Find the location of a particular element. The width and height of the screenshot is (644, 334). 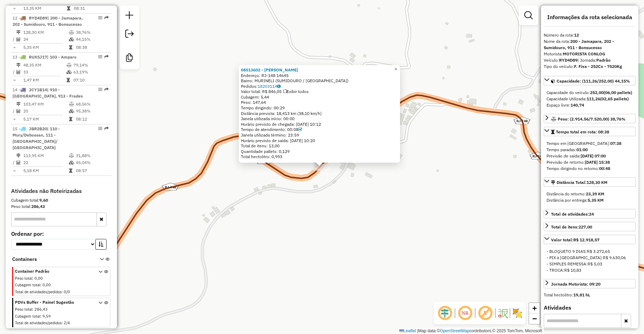

strong: 01:00 is located at coordinates (582, 150).